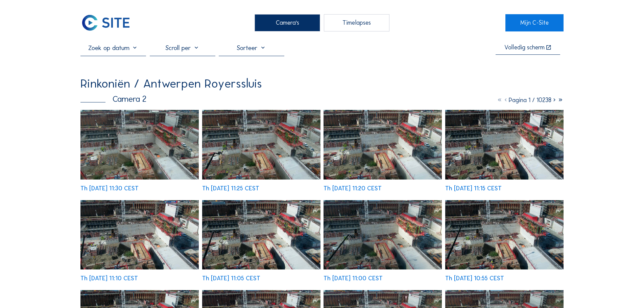 This screenshot has height=308, width=644. Describe the element at coordinates (139, 145) in the screenshot. I see `img: image_53126264` at that location.